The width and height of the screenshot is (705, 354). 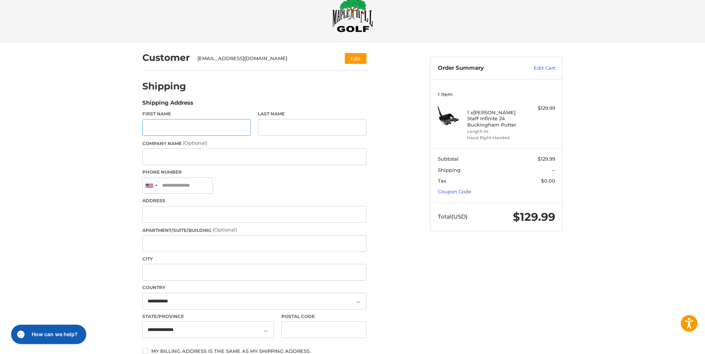 What do you see at coordinates (254, 143) in the screenshot?
I see `label: Company Name` at bounding box center [254, 143].